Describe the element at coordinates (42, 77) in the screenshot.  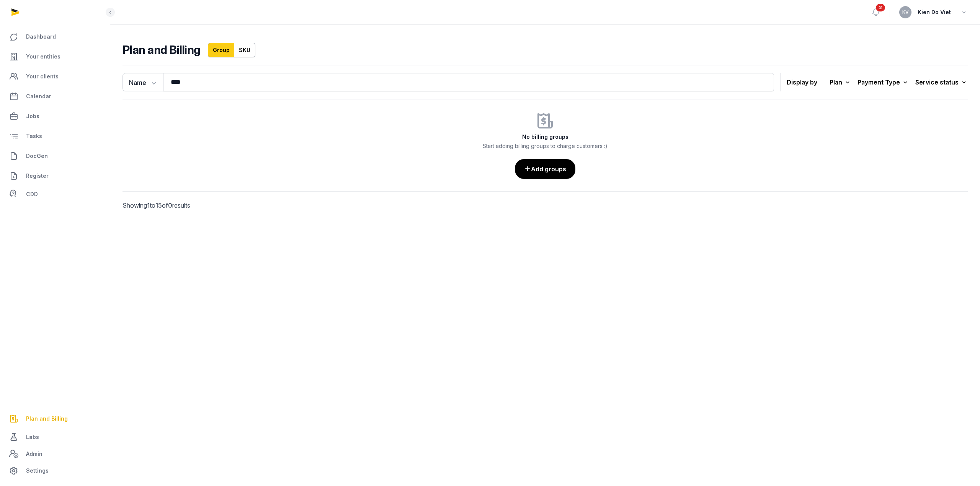
I see `span: Your clients` at that location.